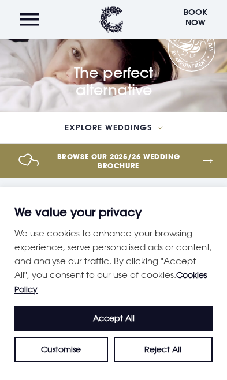  What do you see at coordinates (61, 349) in the screenshot?
I see `button: Customise` at bounding box center [61, 349].